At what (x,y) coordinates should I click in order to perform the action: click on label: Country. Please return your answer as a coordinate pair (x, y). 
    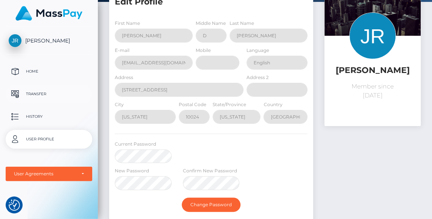
    Looking at the image, I should click on (273, 105).